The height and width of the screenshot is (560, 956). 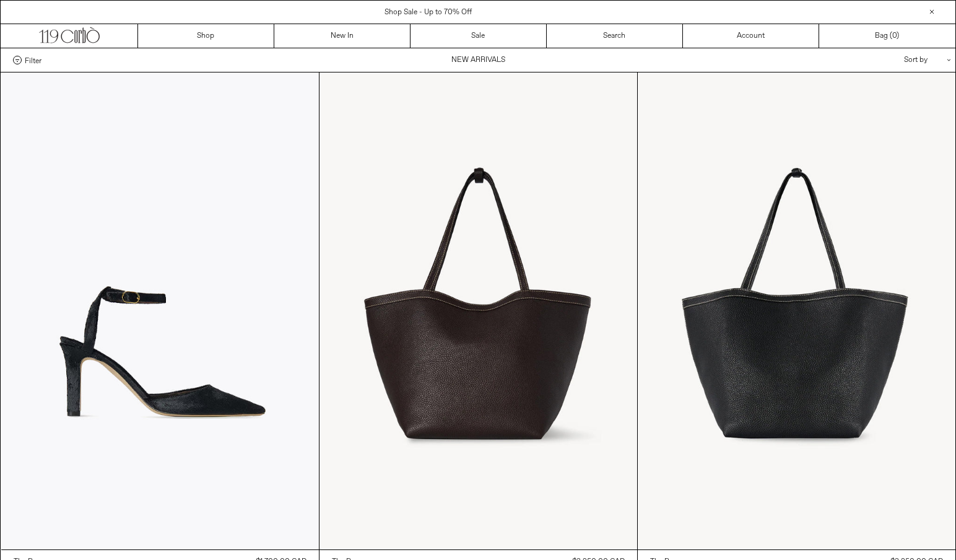 I want to click on span: 0, so click(x=894, y=36).